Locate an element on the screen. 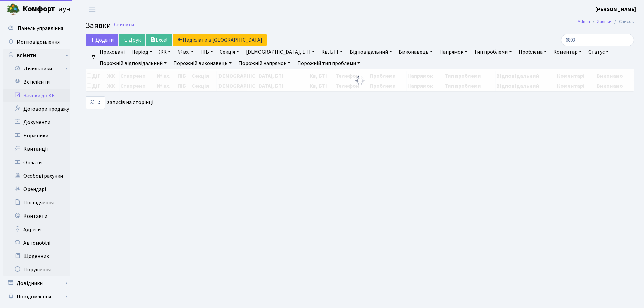  a: Admin is located at coordinates (584, 21).